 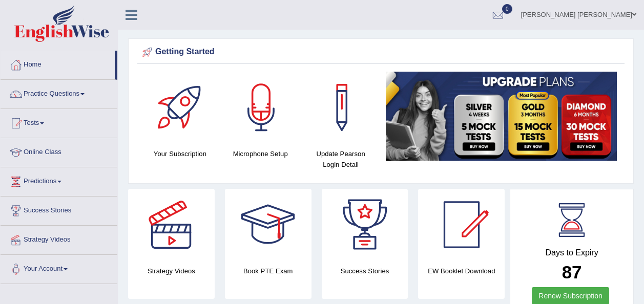 What do you see at coordinates (171, 271) in the screenshot?
I see `h4: Strategy Videos` at bounding box center [171, 271].